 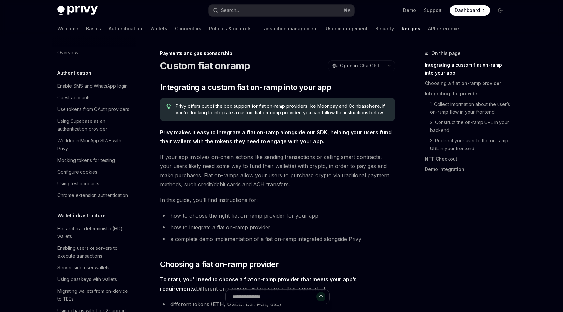 I want to click on a: Mocking tokens for testing, so click(x=94, y=160).